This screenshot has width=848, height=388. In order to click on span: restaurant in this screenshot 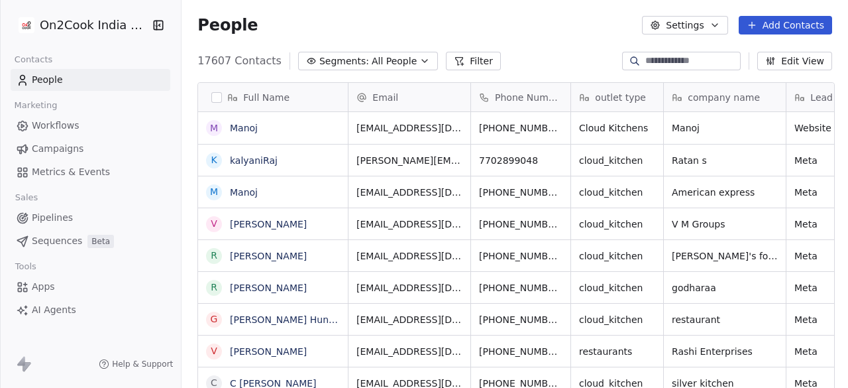, I will do `click(725, 319)`.